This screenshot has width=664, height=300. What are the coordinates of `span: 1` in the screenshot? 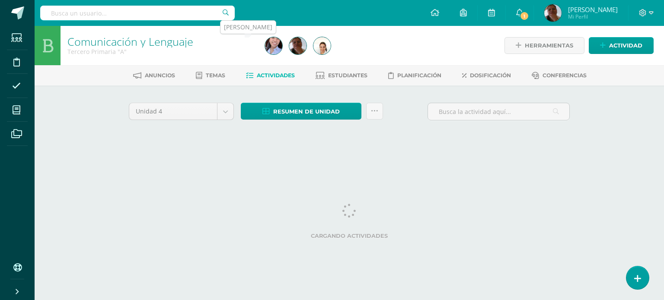 It's located at (524, 16).